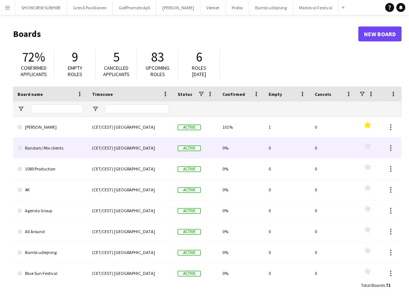  I want to click on input: Board name Filter Input, so click(57, 109).